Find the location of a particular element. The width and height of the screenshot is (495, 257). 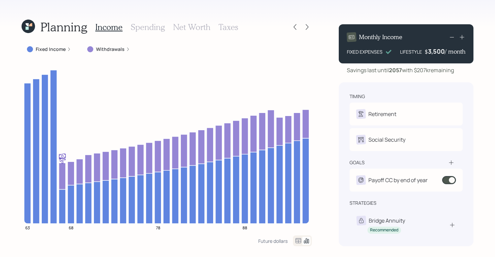

h3: Net Worth is located at coordinates (192, 27).